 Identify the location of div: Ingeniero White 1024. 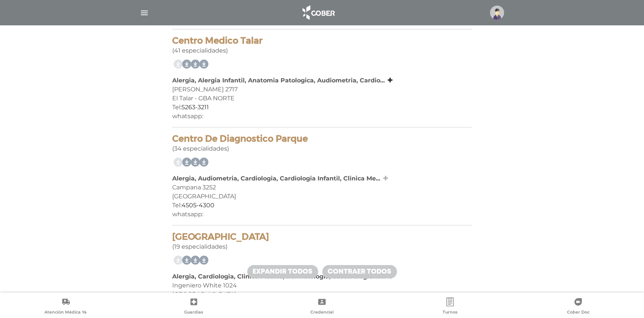
(322, 286).